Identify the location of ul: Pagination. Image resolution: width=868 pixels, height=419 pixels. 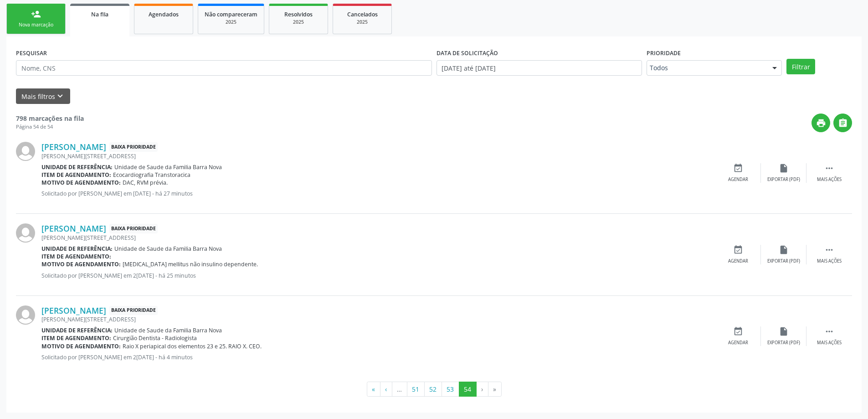
(434, 390).